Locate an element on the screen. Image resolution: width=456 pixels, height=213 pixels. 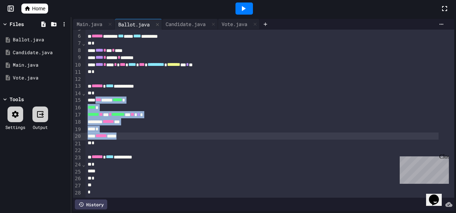
div: 22 is located at coordinates (77, 151).